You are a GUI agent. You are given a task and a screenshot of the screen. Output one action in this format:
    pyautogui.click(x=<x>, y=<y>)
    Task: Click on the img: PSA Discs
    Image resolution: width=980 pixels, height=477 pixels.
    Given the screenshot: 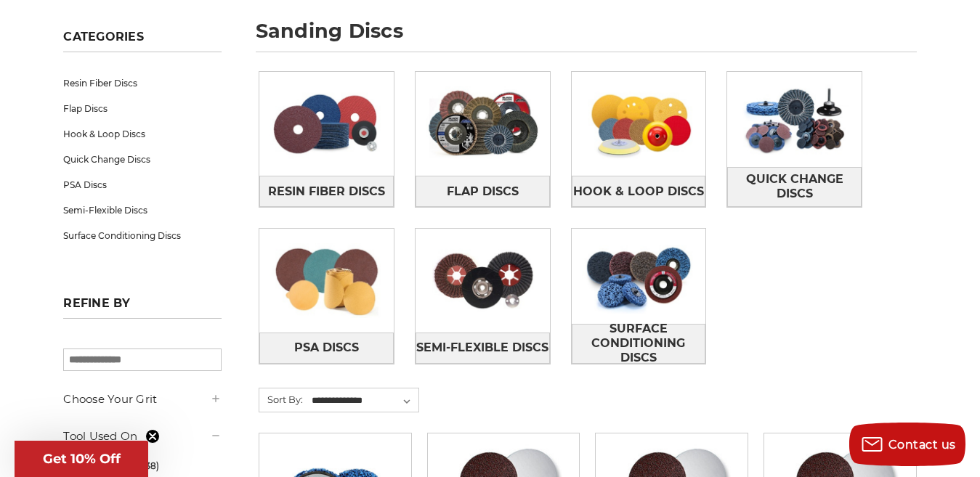 What is the action you would take?
    pyautogui.click(x=326, y=280)
    